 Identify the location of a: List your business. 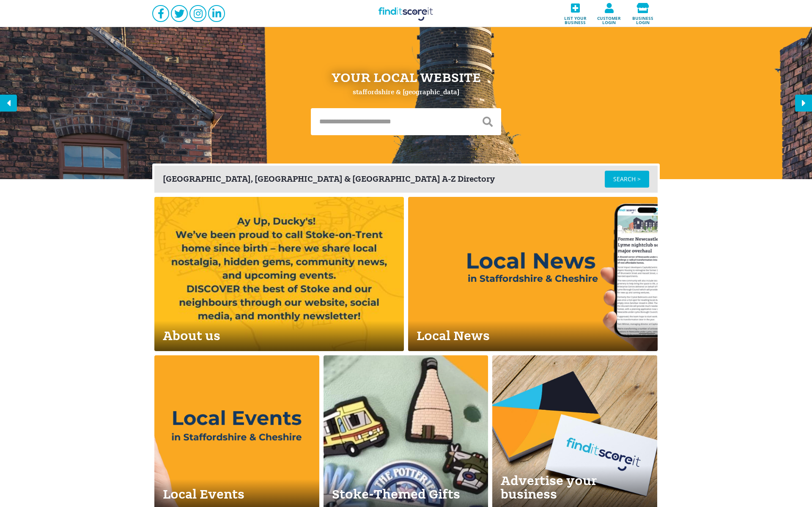
(575, 14).